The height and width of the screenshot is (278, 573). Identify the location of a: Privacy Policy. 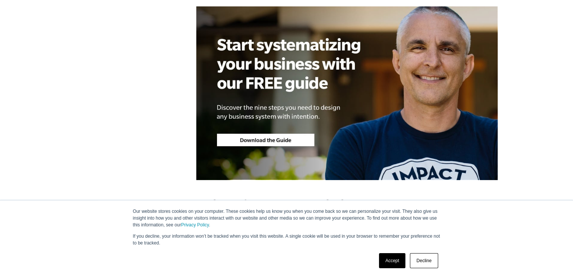
(195, 225).